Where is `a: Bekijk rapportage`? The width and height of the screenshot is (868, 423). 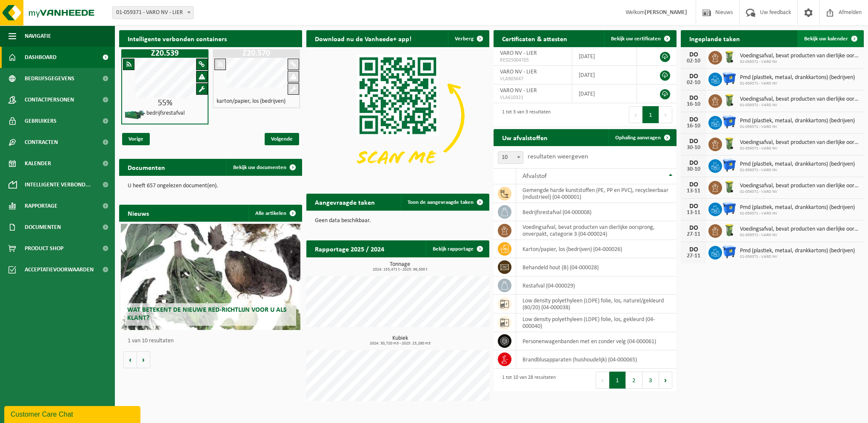 a: Bekijk rapportage is located at coordinates (457, 249).